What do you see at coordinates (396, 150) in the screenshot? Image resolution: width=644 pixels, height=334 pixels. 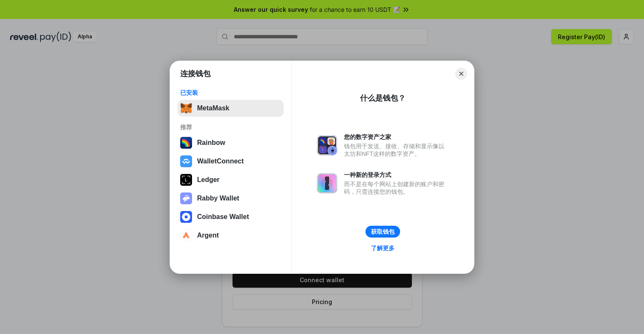 I see `div: 钱包用于发送、接收、存储和显示像以太坊和NFT这样的数字资产。` at bounding box center [396, 150].